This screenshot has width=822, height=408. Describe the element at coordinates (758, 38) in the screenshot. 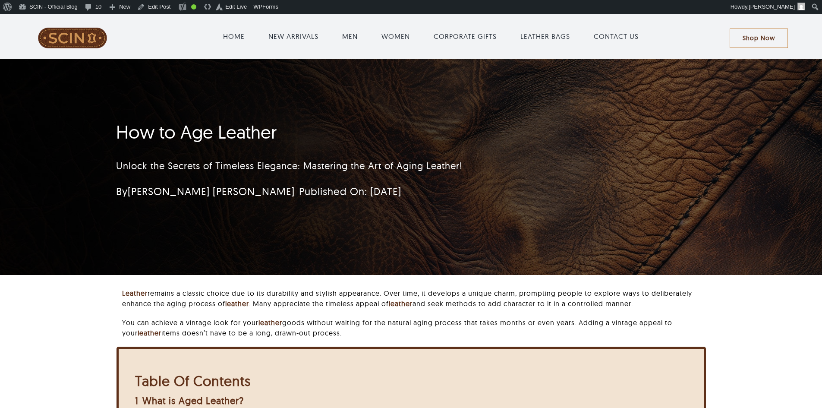

I see `span: Shop Now` at that location.